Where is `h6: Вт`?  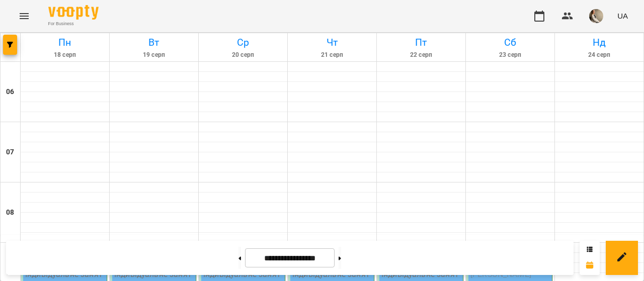
h6: Вт is located at coordinates (154, 42).